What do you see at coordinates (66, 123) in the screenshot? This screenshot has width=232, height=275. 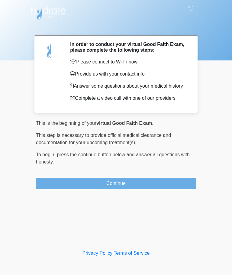 I see `span: This is the beginning of your` at bounding box center [66, 123].